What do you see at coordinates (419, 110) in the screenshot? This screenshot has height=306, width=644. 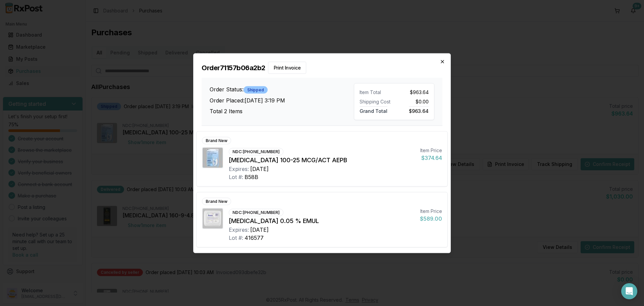 I see `span: $963.64` at bounding box center [419, 110].